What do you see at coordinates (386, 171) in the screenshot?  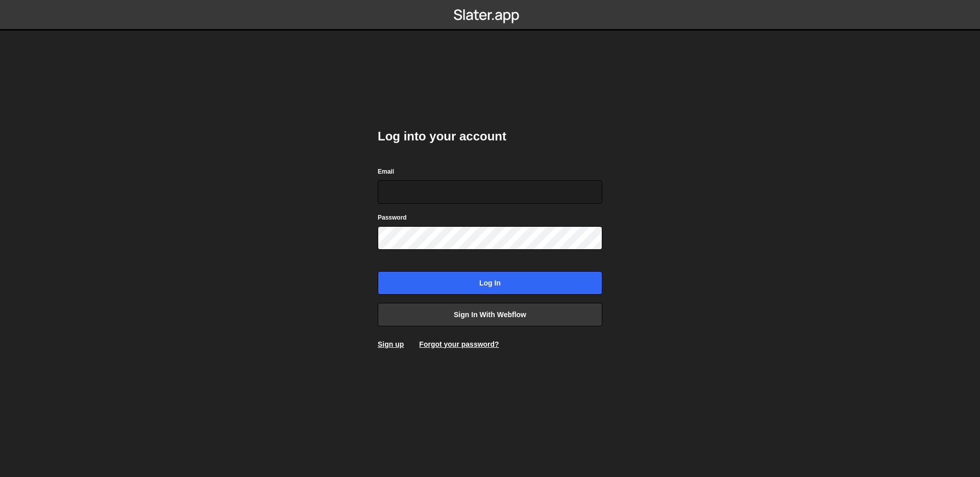 I see `label: Email` at bounding box center [386, 171].